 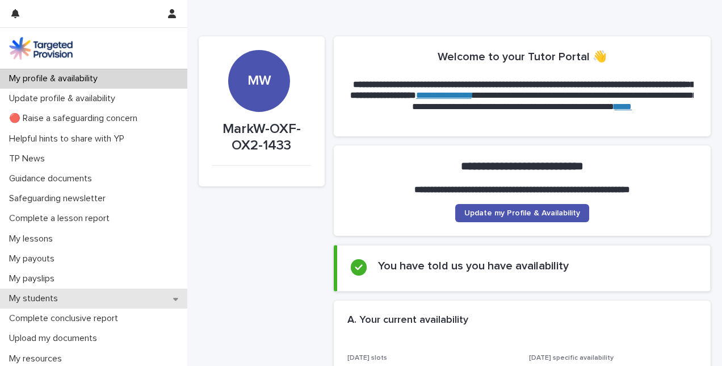 What do you see at coordinates (522, 213) in the screenshot?
I see `span: Update my Profile & Availability` at bounding box center [522, 213].